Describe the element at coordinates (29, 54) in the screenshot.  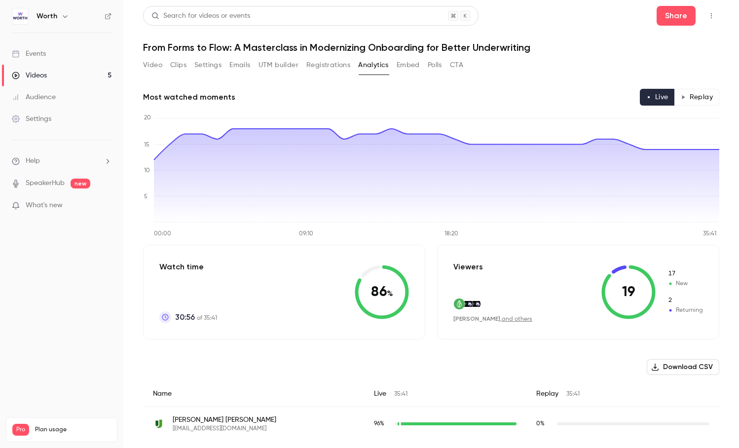
I see `div: Events` at that location.